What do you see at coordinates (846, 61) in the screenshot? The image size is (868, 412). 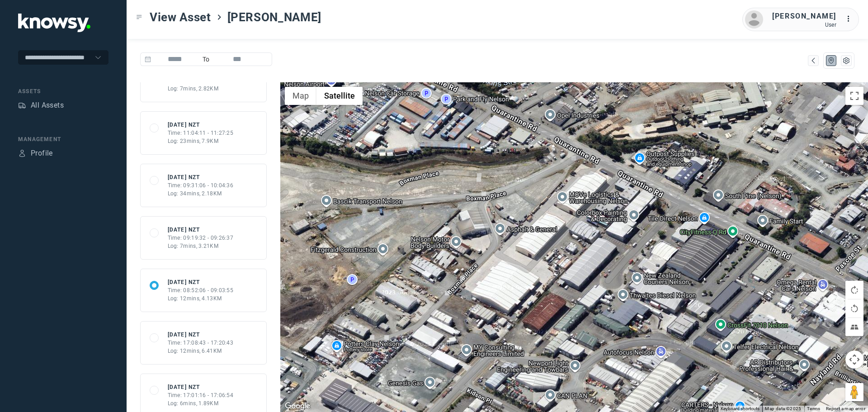 I see `div: List` at bounding box center [846, 61].